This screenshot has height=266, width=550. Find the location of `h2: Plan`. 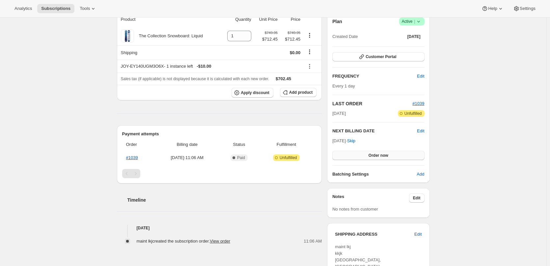

h2: Plan is located at coordinates (337, 21).